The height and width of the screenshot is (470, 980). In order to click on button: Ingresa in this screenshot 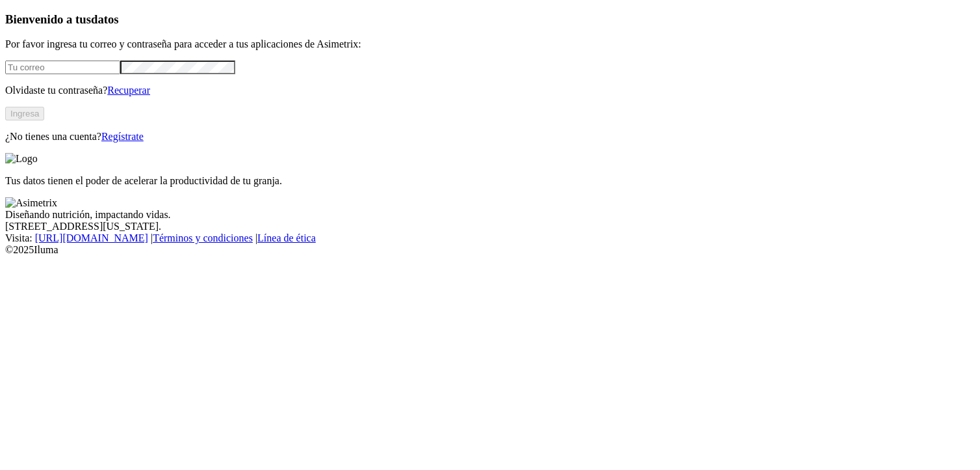, I will do `click(24, 113)`.